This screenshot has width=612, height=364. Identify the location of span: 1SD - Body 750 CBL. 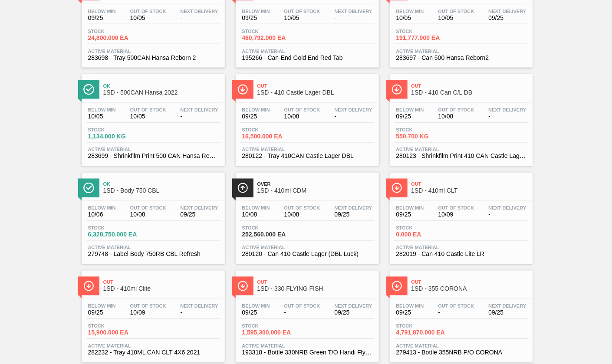
(162, 191).